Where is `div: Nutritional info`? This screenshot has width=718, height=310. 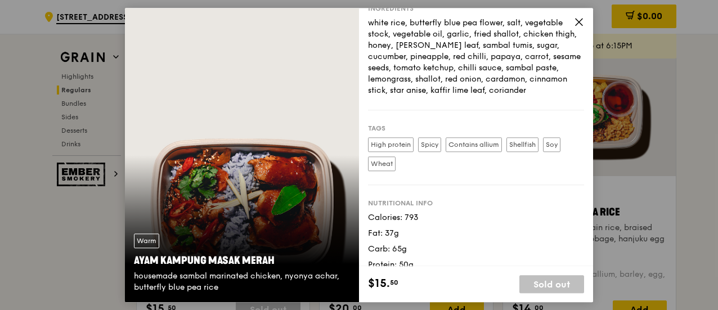
div: Nutritional info is located at coordinates (476, 203).